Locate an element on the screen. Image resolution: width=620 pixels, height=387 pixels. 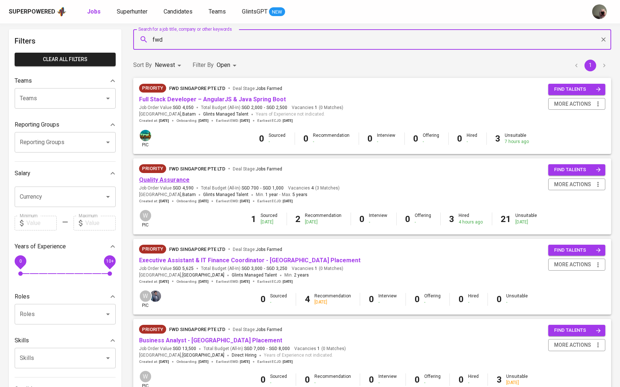
span: find talents is located at coordinates (578, 89).